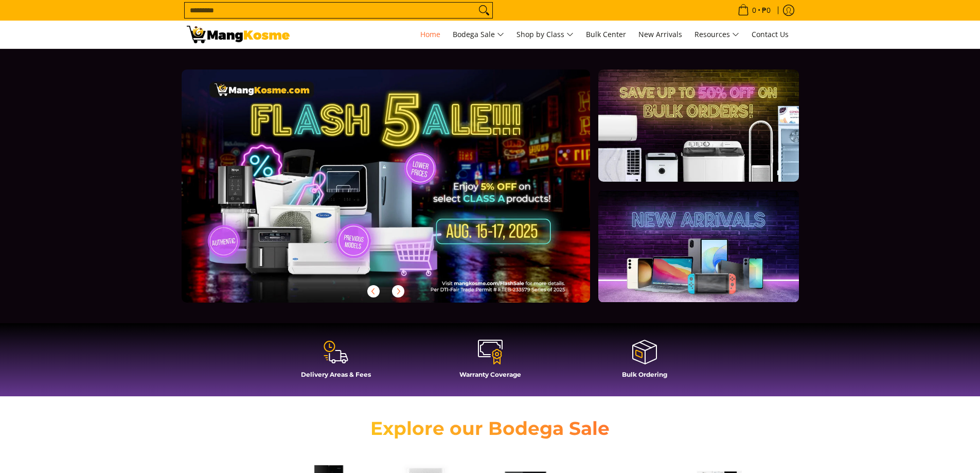 The height and width of the screenshot is (473, 980). I want to click on span: Bodega Sale, so click(479, 35).